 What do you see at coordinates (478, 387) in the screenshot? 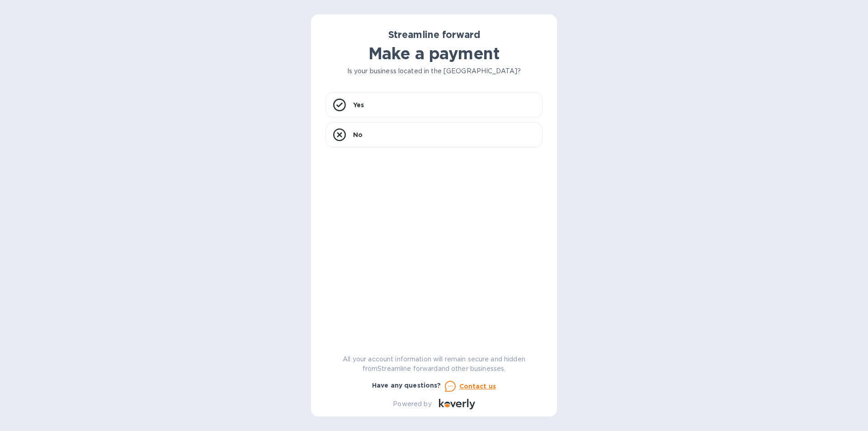
I see `u: Contact us` at bounding box center [478, 387].